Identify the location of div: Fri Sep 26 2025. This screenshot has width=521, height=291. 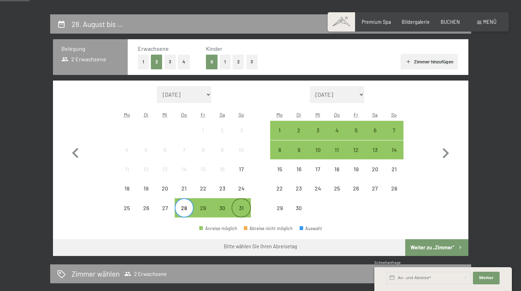
(355, 189).